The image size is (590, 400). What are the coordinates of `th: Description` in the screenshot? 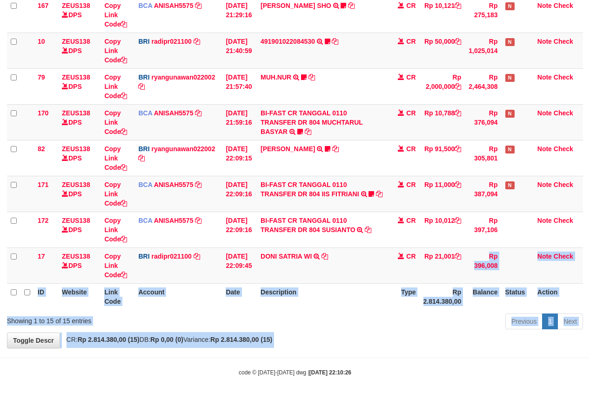 It's located at (322, 297).